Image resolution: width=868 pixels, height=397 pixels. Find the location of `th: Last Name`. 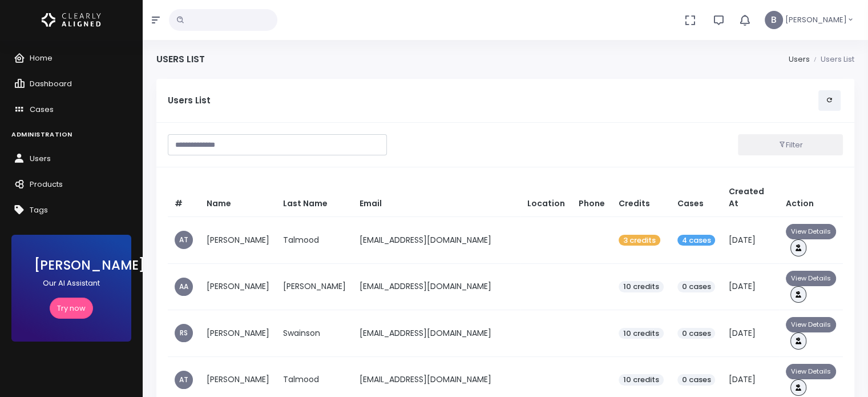

th: Last Name is located at coordinates (314, 198).